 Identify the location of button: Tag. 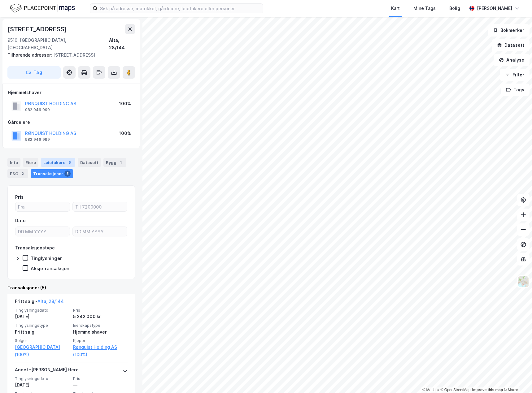
(34, 72).